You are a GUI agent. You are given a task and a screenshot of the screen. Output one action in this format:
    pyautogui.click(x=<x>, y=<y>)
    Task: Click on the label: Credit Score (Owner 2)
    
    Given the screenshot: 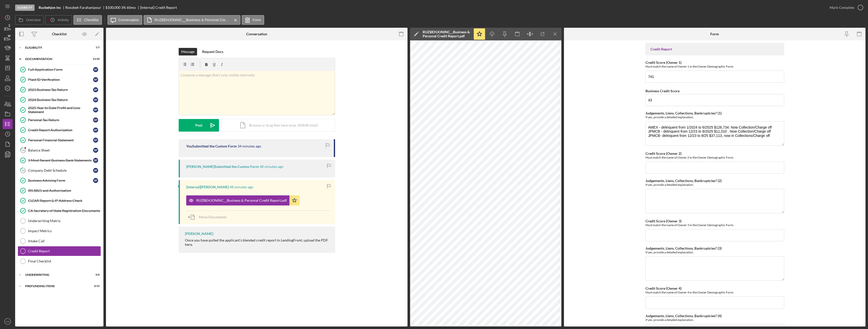 What is the action you would take?
    pyautogui.click(x=664, y=153)
    